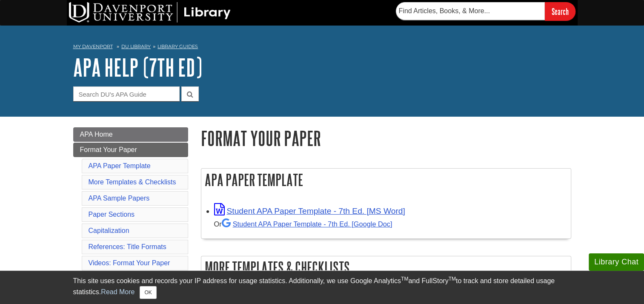  What do you see at coordinates (132, 182) in the screenshot?
I see `a: More Templates & Checklists` at bounding box center [132, 182].